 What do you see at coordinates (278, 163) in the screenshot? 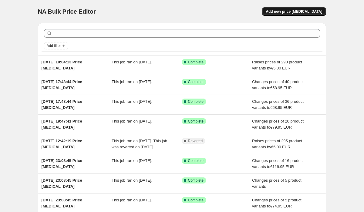
I see `span: Changes prices of 16 product variants to` at bounding box center [278, 163].